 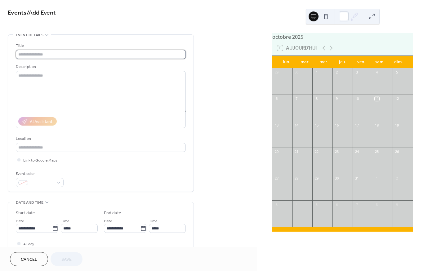 I want to click on div: 11, so click(x=377, y=99).